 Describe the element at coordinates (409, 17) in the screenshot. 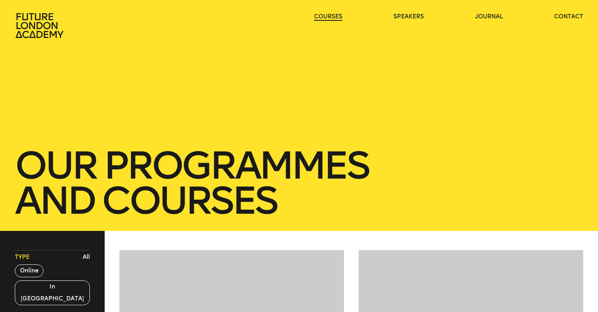

I see `a: speakers` at that location.